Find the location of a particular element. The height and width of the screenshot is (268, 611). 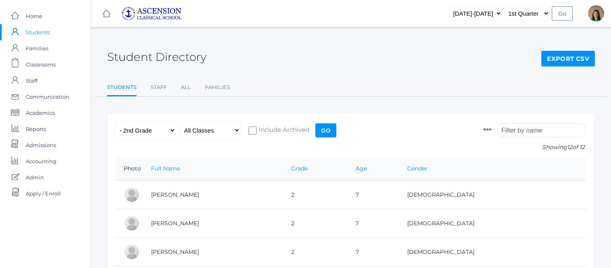

span: Include Archived is located at coordinates (283, 130).